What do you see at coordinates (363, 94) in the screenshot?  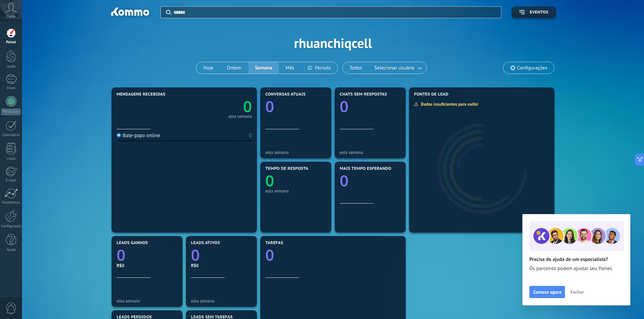 I see `span: Chats sem respostas` at bounding box center [363, 94].